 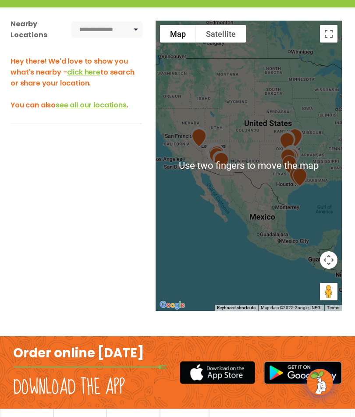 What do you see at coordinates (329, 292) in the screenshot?
I see `button: Drag Pegman onto the map to open Street View` at bounding box center [329, 292].